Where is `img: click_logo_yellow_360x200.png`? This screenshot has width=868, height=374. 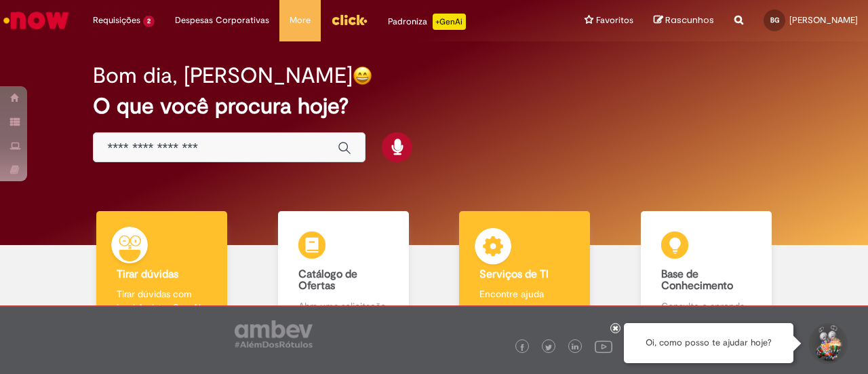 img: click_logo_yellow_360x200.png is located at coordinates (349, 20).